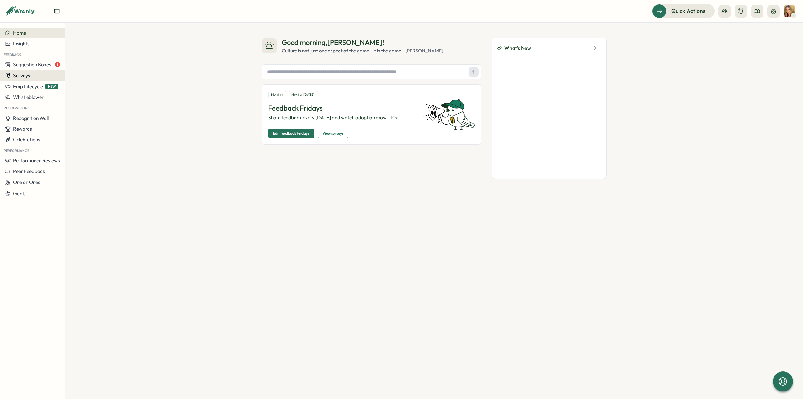 This screenshot has width=803, height=399. What do you see at coordinates (28, 97) in the screenshot?
I see `span: Whistleblower` at bounding box center [28, 97].